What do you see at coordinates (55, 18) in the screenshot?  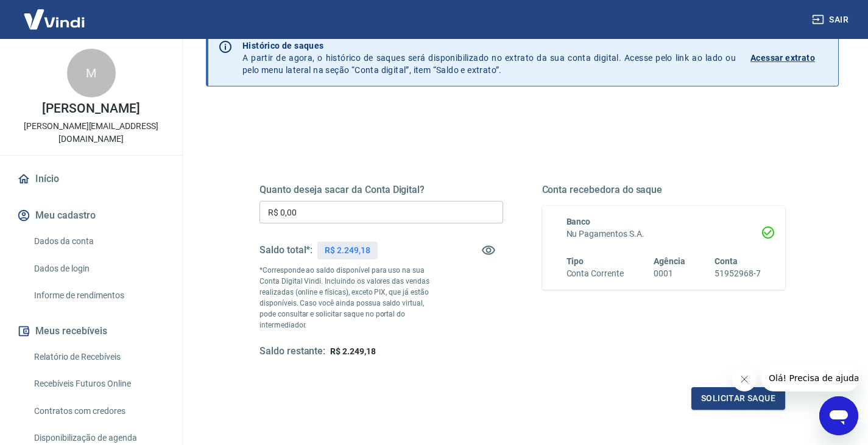 I see `img: Vindi` at bounding box center [55, 18].